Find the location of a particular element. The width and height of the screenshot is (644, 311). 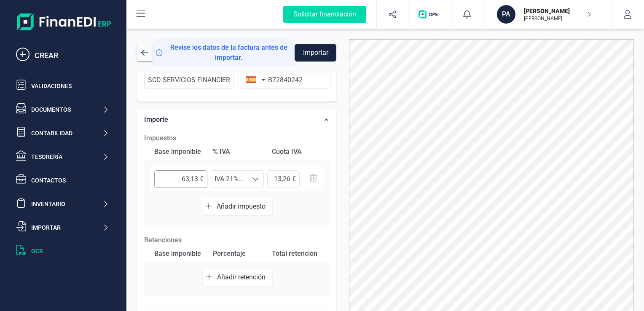

div: Contactos is located at coordinates (70, 180).